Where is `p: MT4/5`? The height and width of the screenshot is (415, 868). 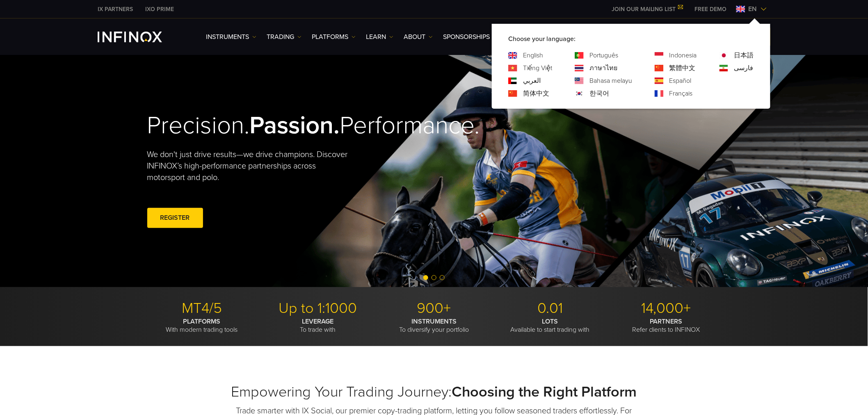 p: MT4/5 is located at coordinates (202, 308).